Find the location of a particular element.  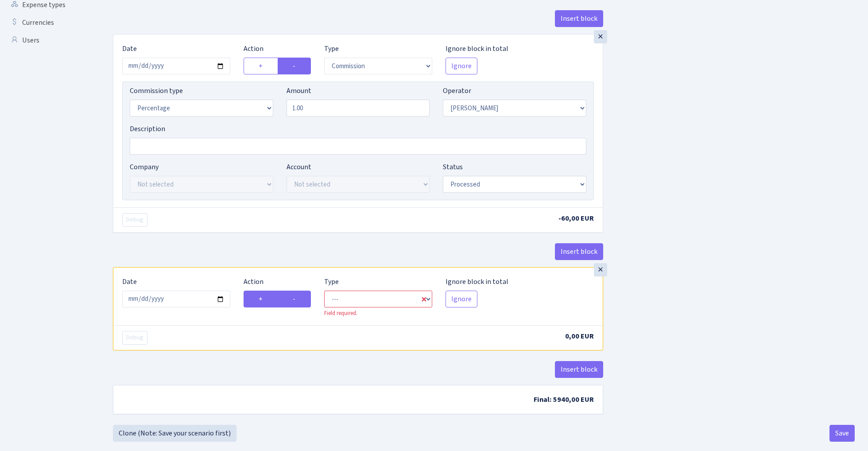

span: 0,00 EUR is located at coordinates (579, 336).